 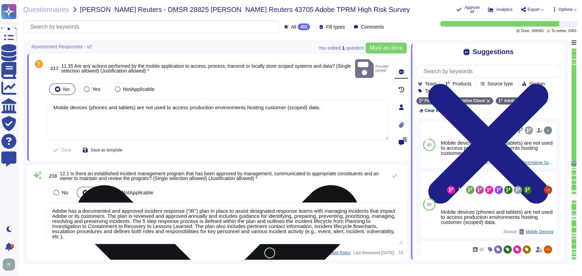 What do you see at coordinates (304, 27) in the screenshot?
I see `div: 401` at bounding box center [304, 27].